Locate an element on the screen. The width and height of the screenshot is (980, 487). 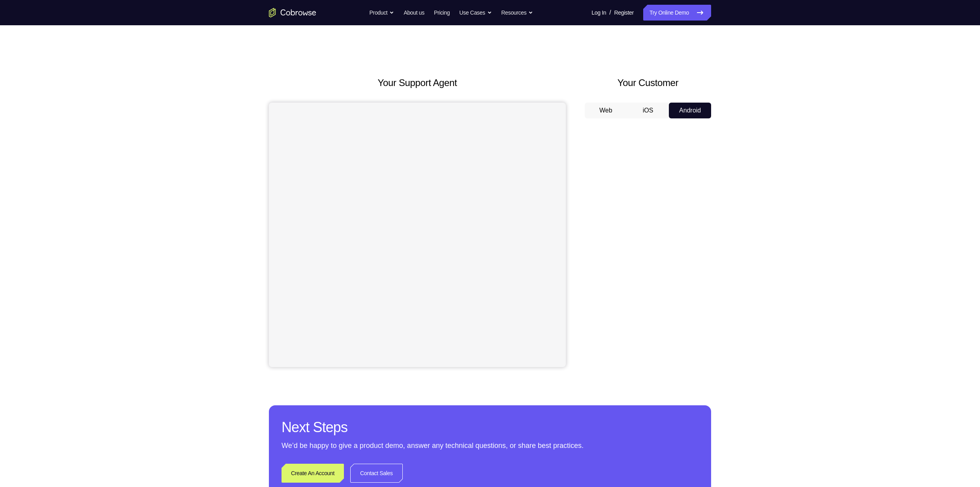
button: Resources is located at coordinates (518, 13).